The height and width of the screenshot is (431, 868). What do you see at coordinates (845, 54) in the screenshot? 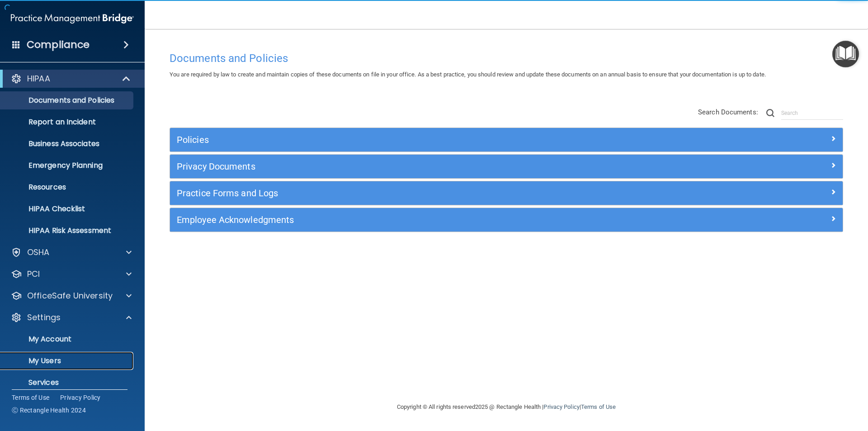
I see `button: Open Resource Center` at bounding box center [845, 54].